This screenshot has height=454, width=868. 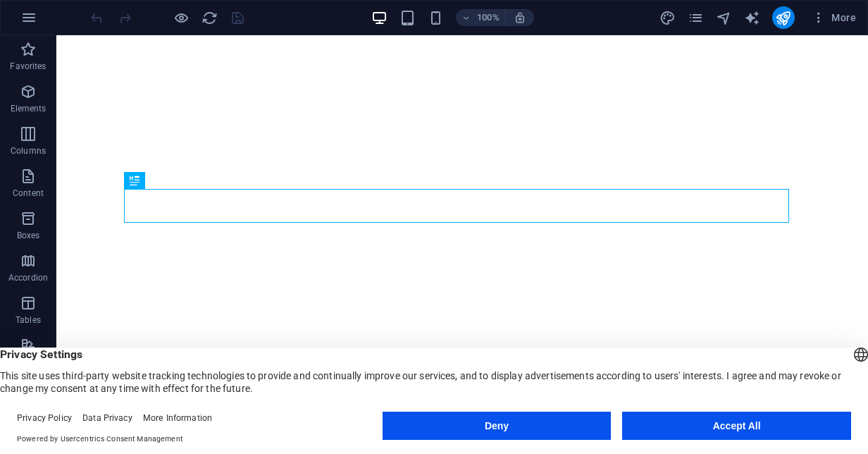 I want to click on button: reload, so click(x=209, y=18).